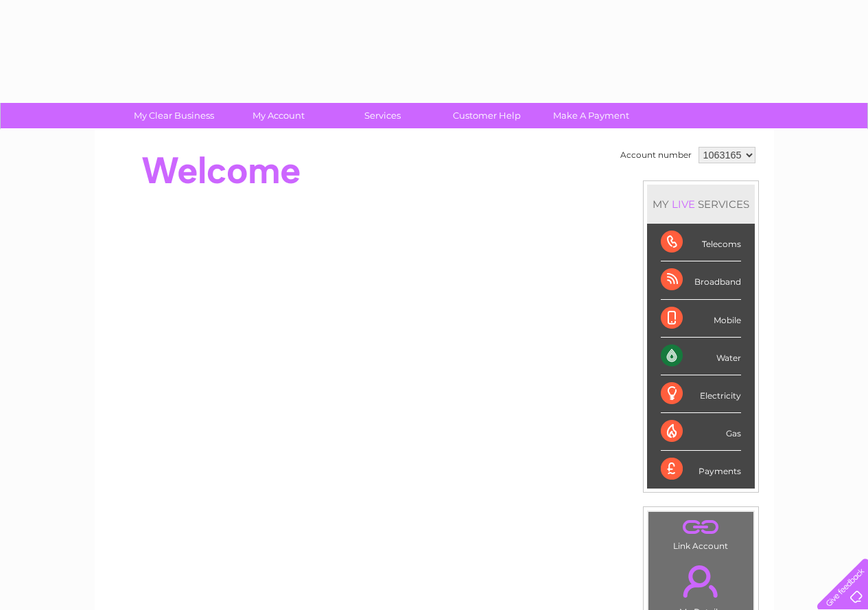  Describe the element at coordinates (591, 115) in the screenshot. I see `a: Make A Payment` at that location.